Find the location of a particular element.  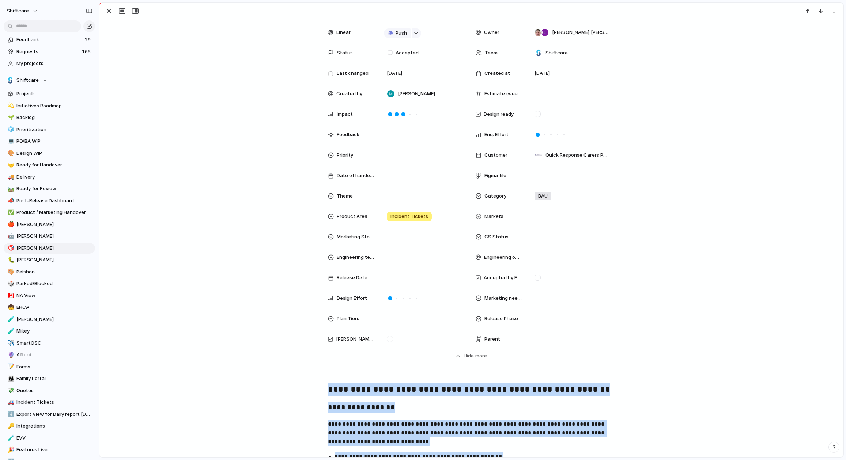

span: Marketing needed is located at coordinates (503, 299).